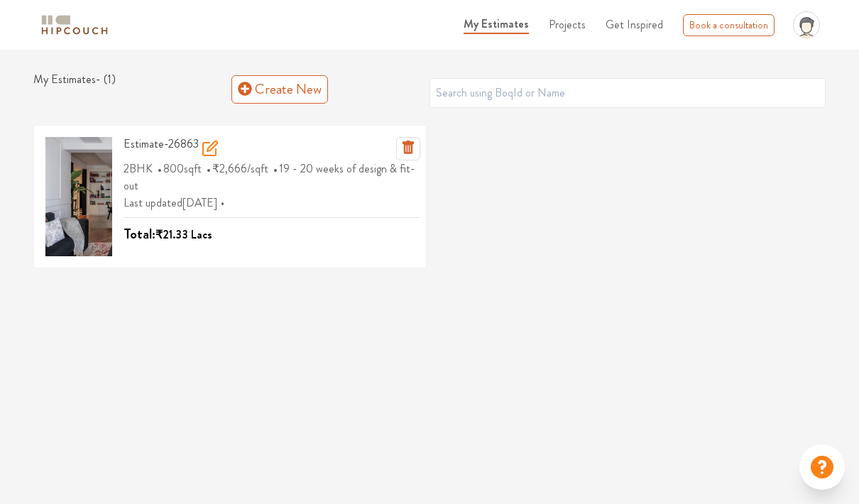  I want to click on span: Lacs, so click(202, 234).